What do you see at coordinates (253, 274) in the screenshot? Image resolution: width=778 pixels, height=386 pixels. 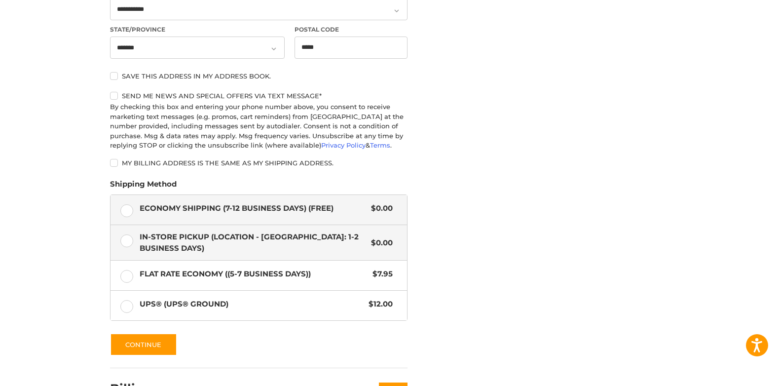 I see `span: Flat Rate Economy ((5-7 Business Days))` at bounding box center [253, 274].